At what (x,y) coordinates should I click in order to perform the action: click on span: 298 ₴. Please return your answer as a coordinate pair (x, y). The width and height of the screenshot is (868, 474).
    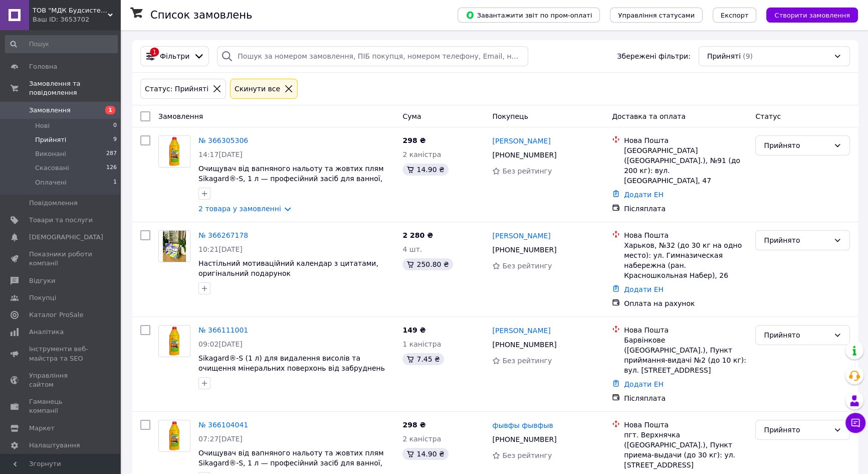
    Looking at the image, I should click on (414, 140).